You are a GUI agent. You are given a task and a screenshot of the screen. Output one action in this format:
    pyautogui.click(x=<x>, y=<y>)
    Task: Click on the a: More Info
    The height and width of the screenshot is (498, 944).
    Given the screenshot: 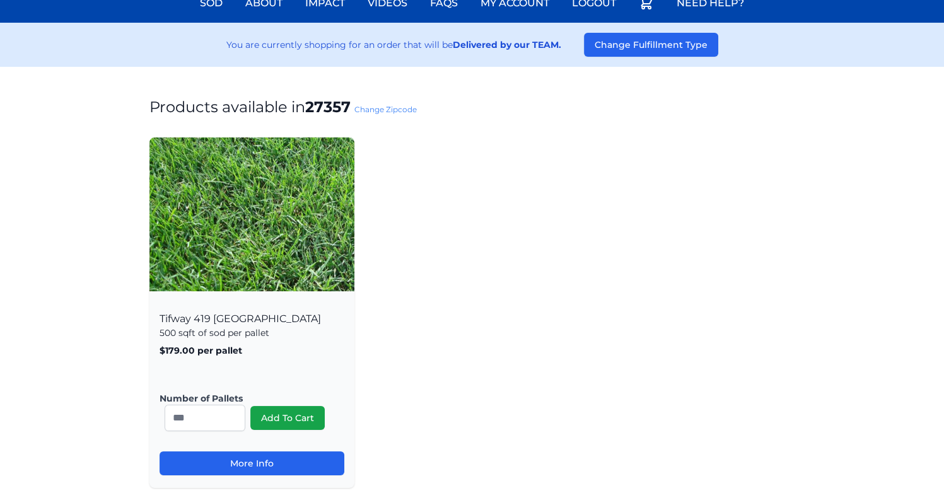 What is the action you would take?
    pyautogui.click(x=252, y=463)
    